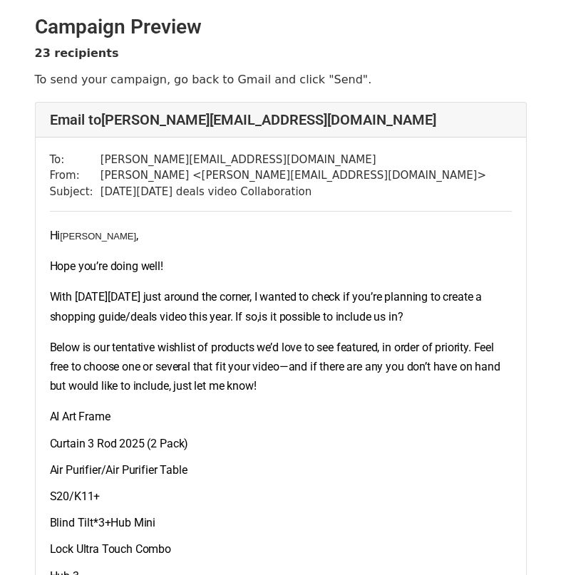 The height and width of the screenshot is (575, 561). Describe the element at coordinates (77, 53) in the screenshot. I see `strong: 23 recipients` at that location.